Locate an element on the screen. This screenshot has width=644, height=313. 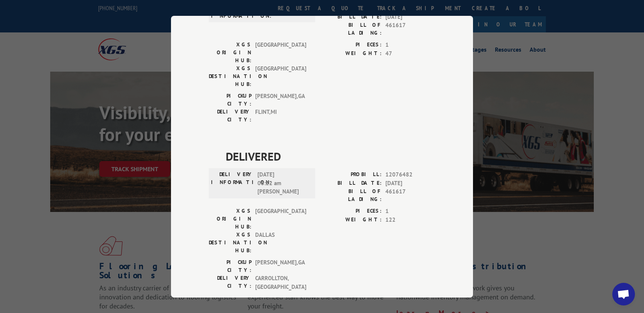
span: 12076482 is located at coordinates (410, 174).